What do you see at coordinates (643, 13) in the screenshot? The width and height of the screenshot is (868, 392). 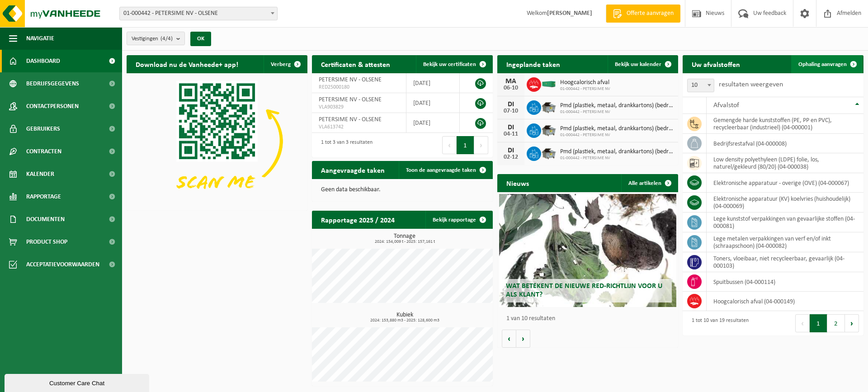 I see `a: Offerte aanvragen` at bounding box center [643, 13].